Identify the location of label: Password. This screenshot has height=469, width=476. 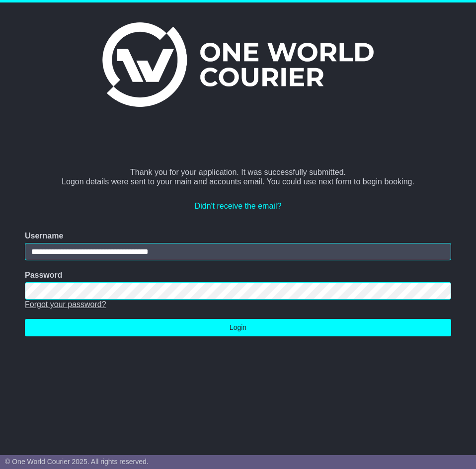
(44, 275).